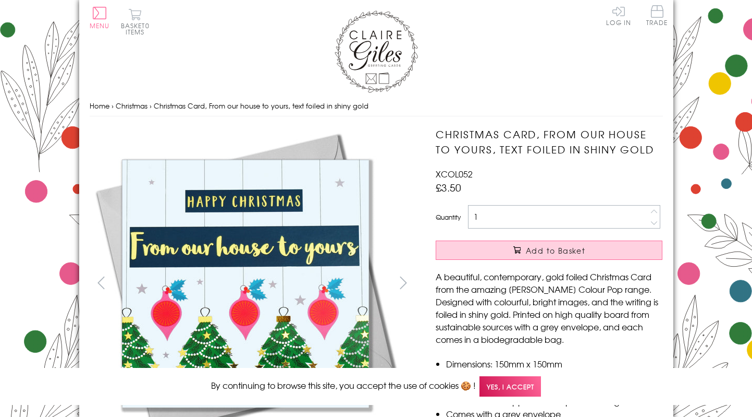  Describe the element at coordinates (454, 174) in the screenshot. I see `span: XCOL052` at that location.